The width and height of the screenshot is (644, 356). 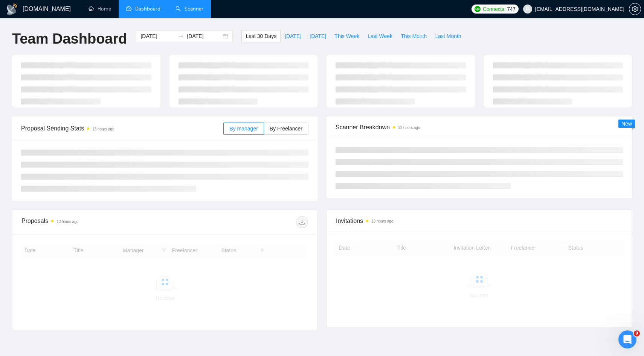 What do you see at coordinates (122, 129) in the screenshot?
I see `span: Proposal Sending Stats` at bounding box center [122, 129].